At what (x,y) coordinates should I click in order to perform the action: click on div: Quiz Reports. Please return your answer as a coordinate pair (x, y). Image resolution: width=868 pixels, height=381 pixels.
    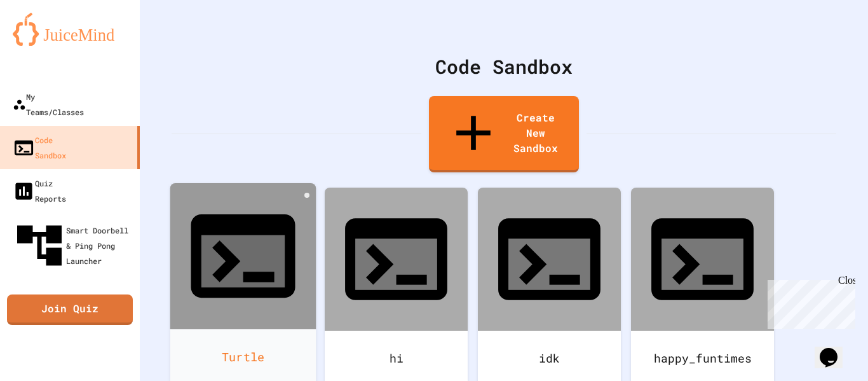
    Looking at the image, I should click on (40, 191).